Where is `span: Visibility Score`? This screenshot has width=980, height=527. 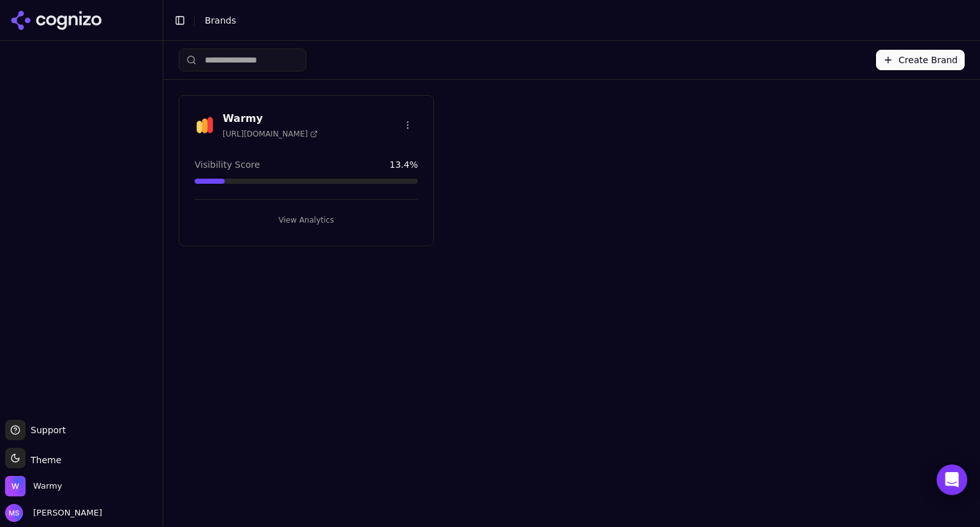 span: Visibility Score is located at coordinates (227, 165).